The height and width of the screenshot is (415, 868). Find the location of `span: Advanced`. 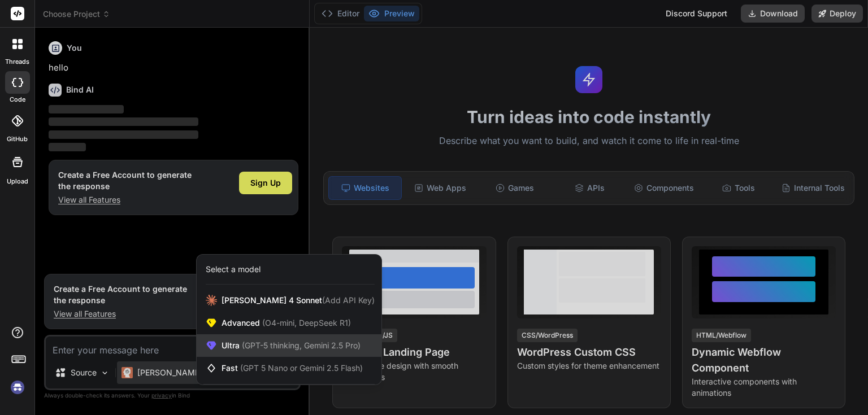

span: Advanced is located at coordinates (286, 323).